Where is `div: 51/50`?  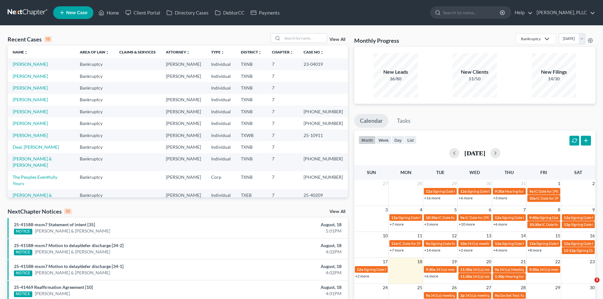
div: 51/50 is located at coordinates (475, 79).